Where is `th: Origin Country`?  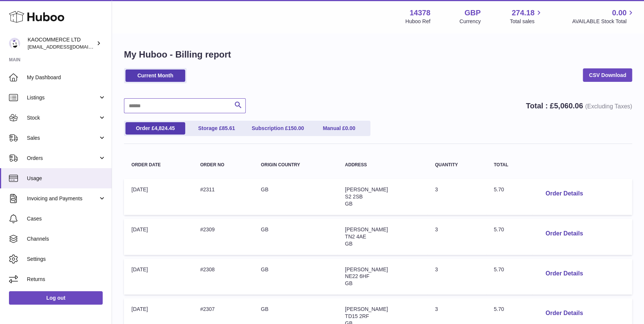 th: Origin Country is located at coordinates (295, 164).